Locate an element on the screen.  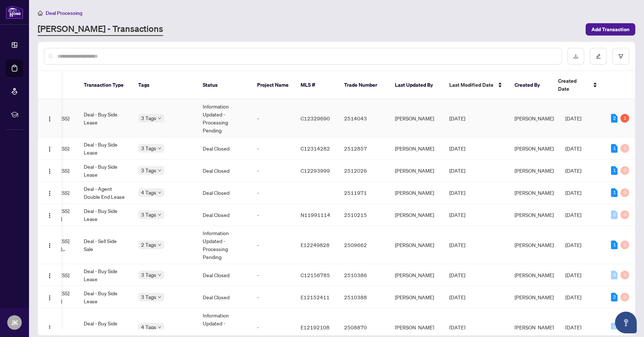
th: Tags is located at coordinates (165, 85).